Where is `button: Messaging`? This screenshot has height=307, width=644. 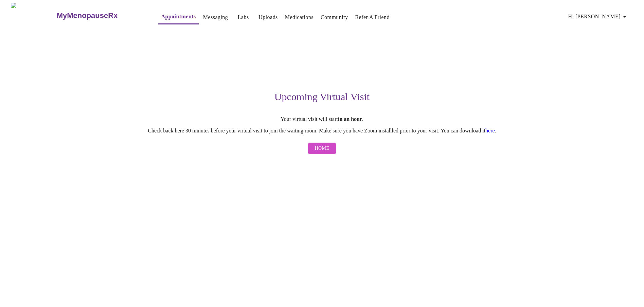
button: Messaging is located at coordinates (215, 17).